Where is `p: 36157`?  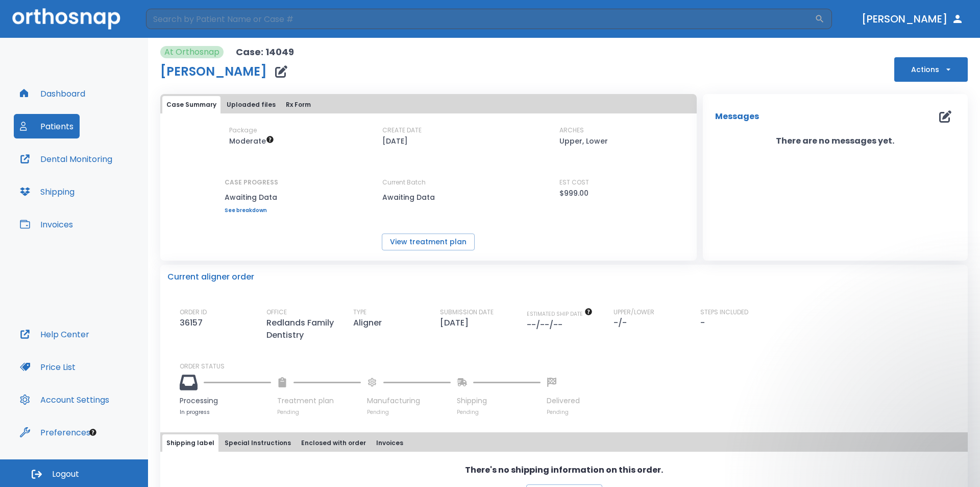 p: 36157 is located at coordinates (193, 323).